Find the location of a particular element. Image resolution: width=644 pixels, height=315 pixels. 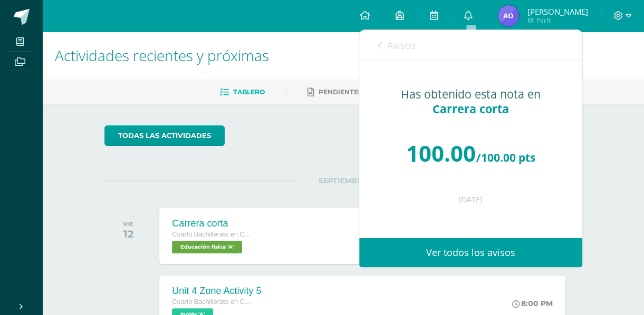

span: /100.00 pts is located at coordinates (506, 158).